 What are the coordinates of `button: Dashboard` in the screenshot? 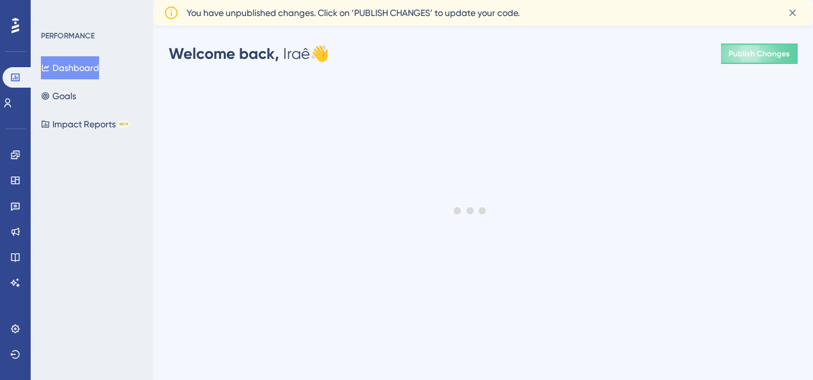 It's located at (70, 68).